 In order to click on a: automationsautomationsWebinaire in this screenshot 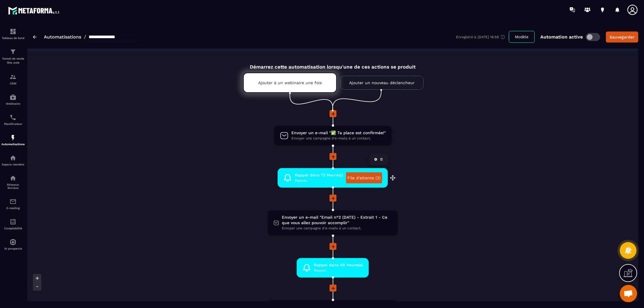, I will do `click(13, 99)`.